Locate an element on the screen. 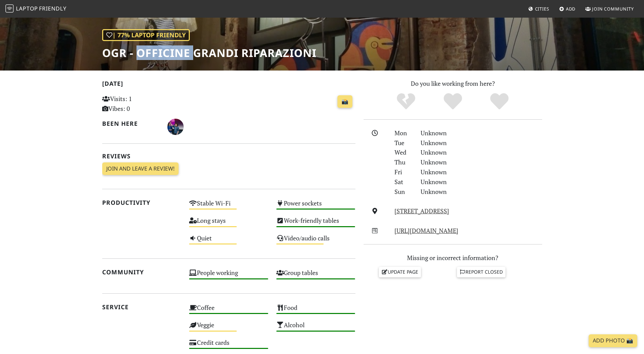 The height and width of the screenshot is (354, 644). span: Laptop is located at coordinates (27, 8).